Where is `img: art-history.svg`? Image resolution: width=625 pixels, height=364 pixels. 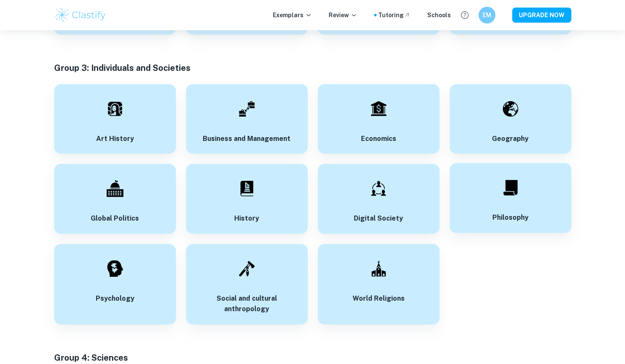
img: art-history.svg is located at coordinates (115, 109).